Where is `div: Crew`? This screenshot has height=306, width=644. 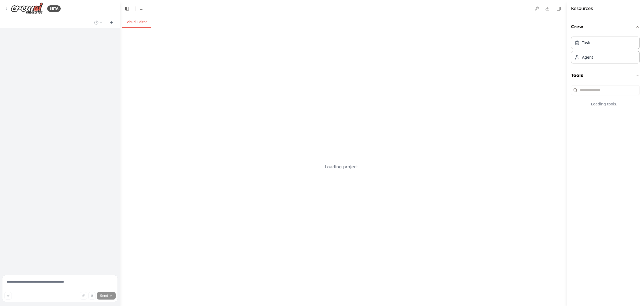 div: Crew is located at coordinates (606, 51).